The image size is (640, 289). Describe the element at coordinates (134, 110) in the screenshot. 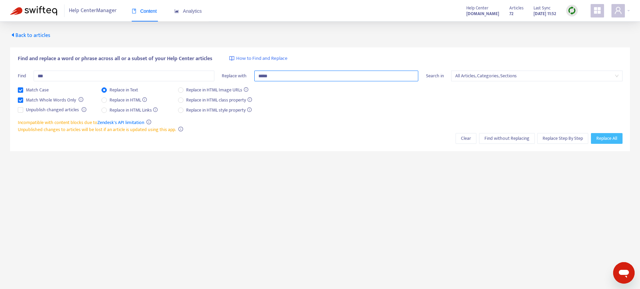

I see `span: Replace in HTML Links` at that location.